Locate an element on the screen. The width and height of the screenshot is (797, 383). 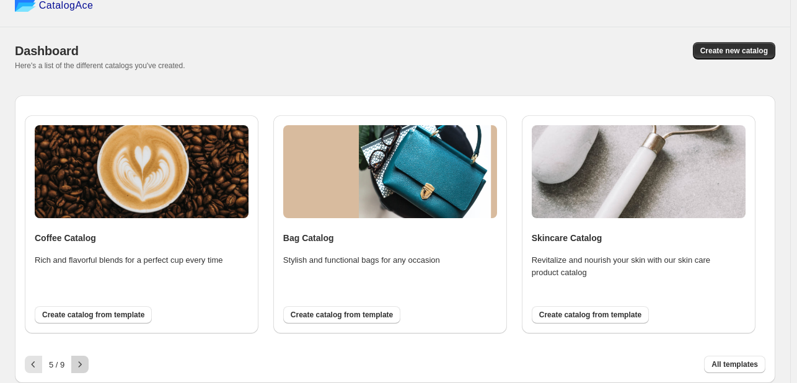
p: Rich and flavorful blends for a perfect cup every time is located at coordinates (134, 260).